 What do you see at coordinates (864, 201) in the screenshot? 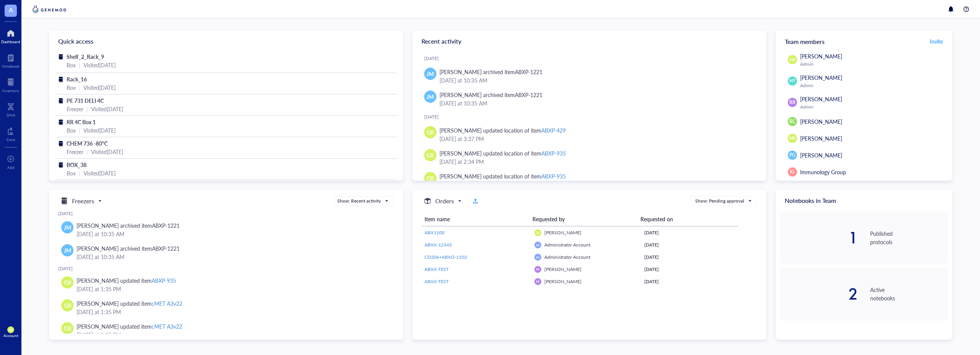
I see `div: Notebooks in Team` at bounding box center [864, 201].